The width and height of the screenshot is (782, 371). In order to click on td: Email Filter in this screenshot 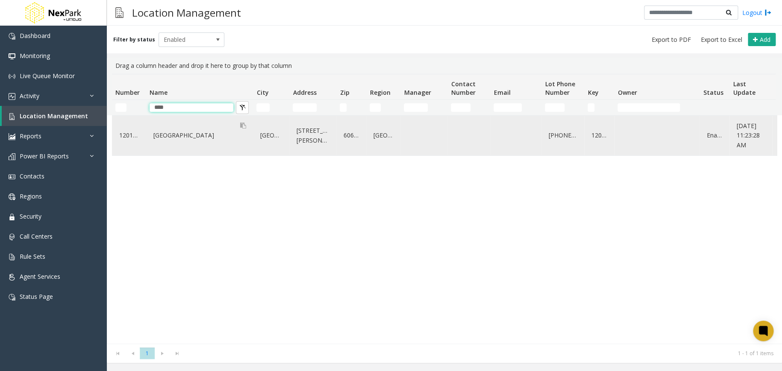, I will do `click(516, 108)`.